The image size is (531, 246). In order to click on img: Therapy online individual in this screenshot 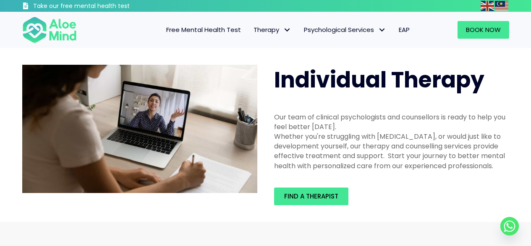, I will do `click(140, 129)`.